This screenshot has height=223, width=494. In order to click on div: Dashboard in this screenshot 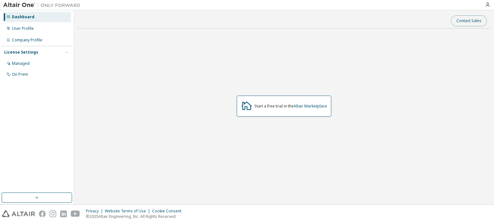, I will do `click(23, 17)`.